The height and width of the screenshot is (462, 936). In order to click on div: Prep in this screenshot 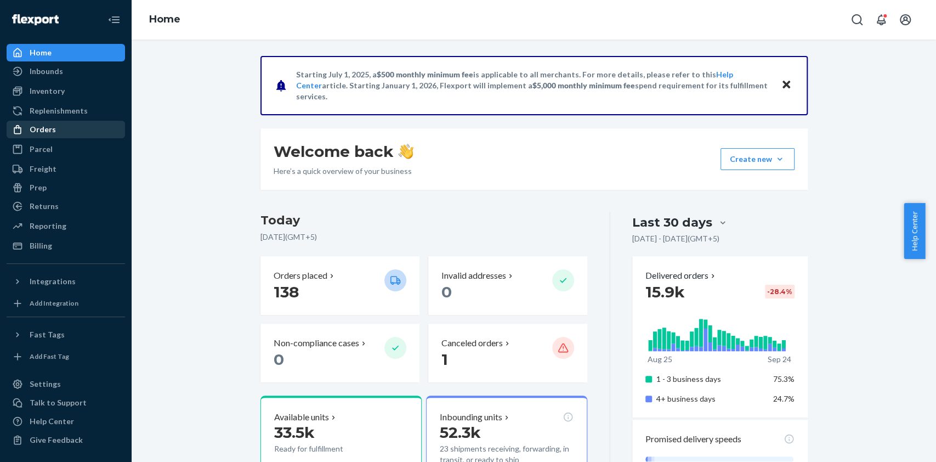, I will do `click(38, 187)`.